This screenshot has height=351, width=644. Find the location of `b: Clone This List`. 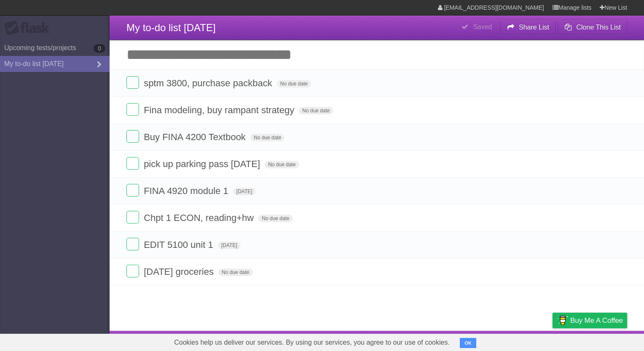

b: Clone This List is located at coordinates (599, 27).